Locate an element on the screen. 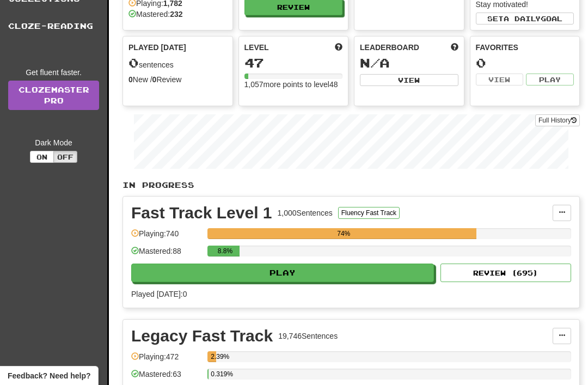 The height and width of the screenshot is (385, 588). span: Level is located at coordinates (257, 47).